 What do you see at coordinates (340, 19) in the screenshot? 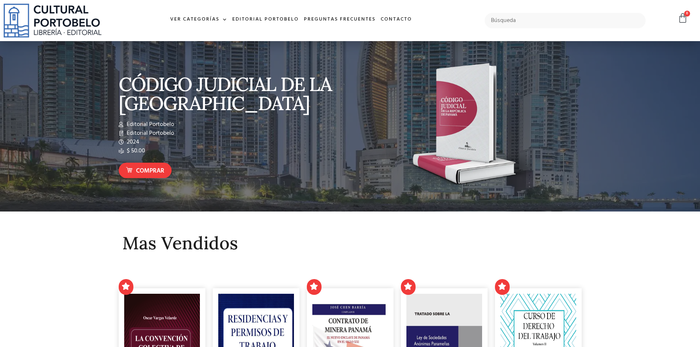
I see `a: Preguntas frecuentes` at bounding box center [340, 19].